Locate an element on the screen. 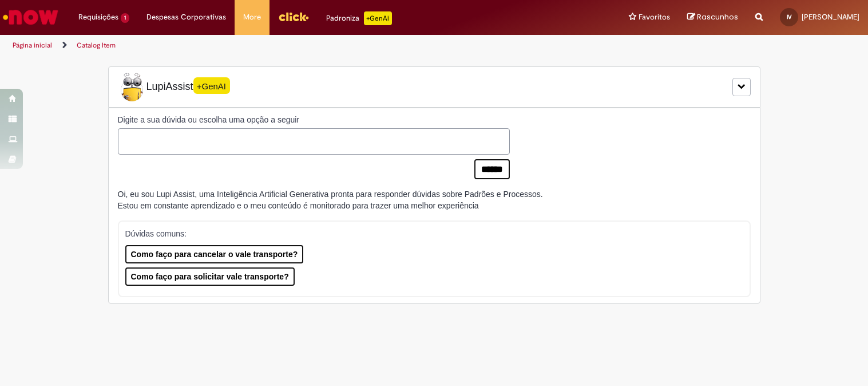  span: 1 is located at coordinates (124, 18).